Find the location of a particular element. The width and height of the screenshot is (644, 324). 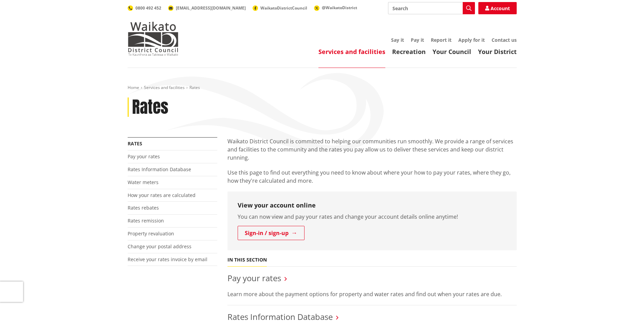

a: Property revaluation is located at coordinates (150, 233).